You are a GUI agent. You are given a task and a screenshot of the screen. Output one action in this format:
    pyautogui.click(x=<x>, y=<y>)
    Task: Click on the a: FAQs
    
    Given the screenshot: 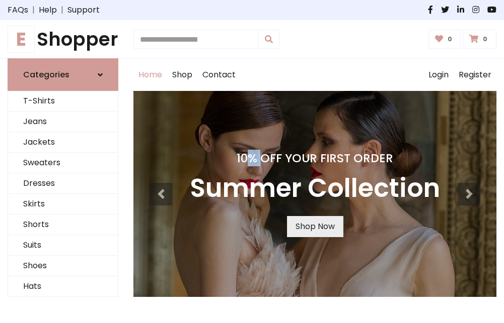 What is the action you would take?
    pyautogui.click(x=18, y=10)
    